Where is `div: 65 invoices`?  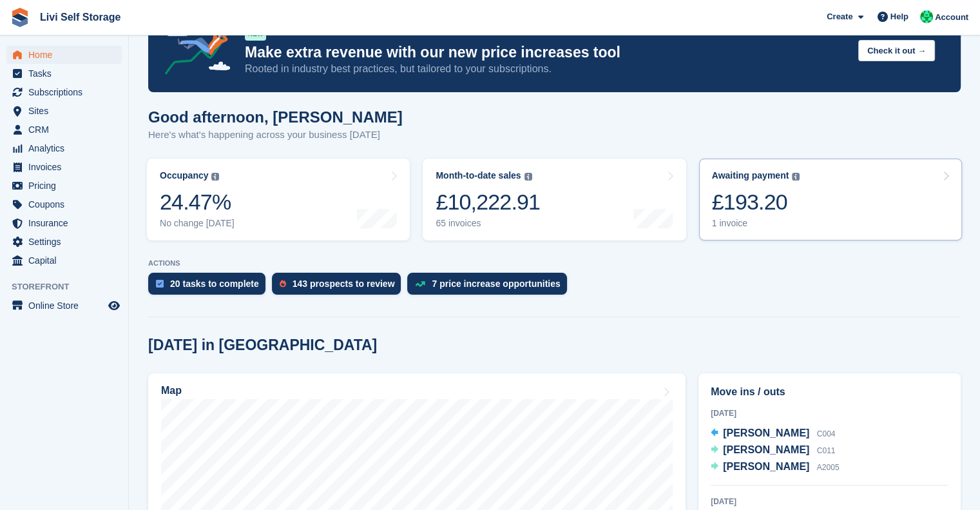
div: 65 invoices is located at coordinates (488, 223).